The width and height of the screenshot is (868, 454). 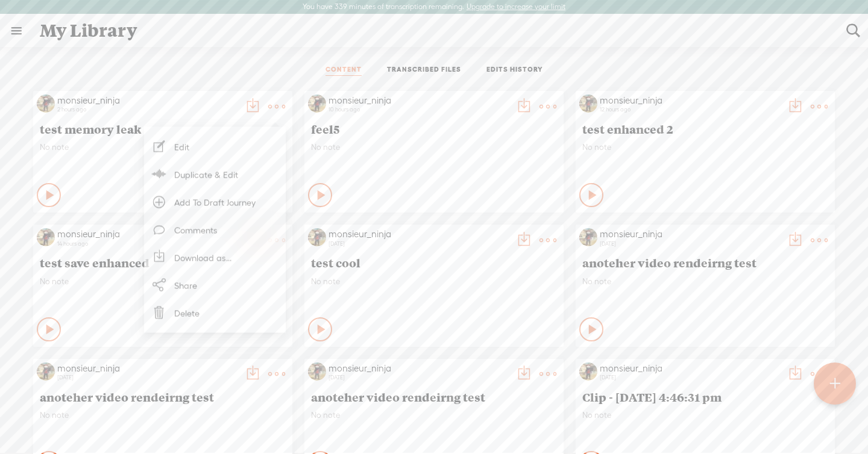 I want to click on div: 10 hours ago, so click(x=419, y=109).